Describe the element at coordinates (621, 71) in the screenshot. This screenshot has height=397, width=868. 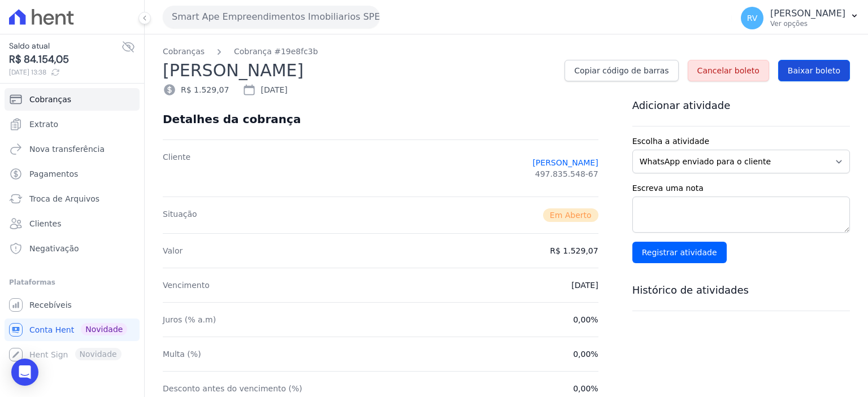
I see `span: Copiar código de barras` at that location.